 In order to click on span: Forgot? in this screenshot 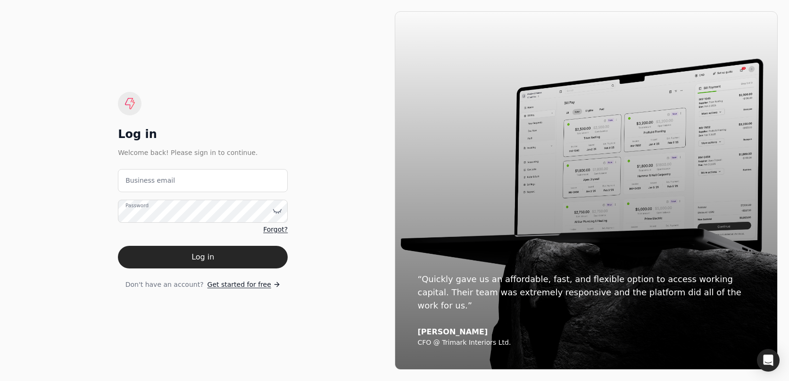, I will do `click(275, 230)`.